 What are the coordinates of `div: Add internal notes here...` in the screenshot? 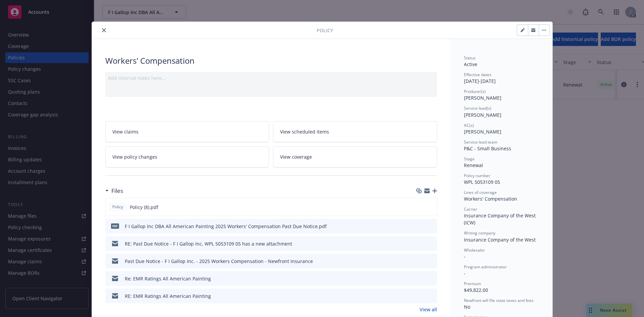 It's located at (271, 78).